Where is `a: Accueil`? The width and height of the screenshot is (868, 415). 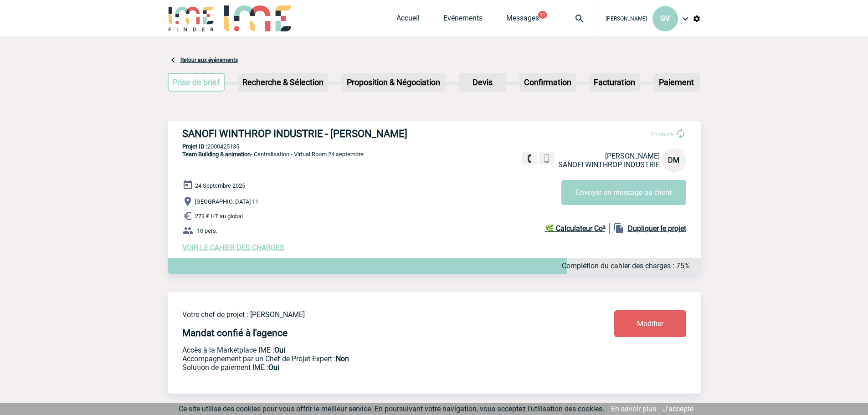
a: Accueil is located at coordinates (408, 20).